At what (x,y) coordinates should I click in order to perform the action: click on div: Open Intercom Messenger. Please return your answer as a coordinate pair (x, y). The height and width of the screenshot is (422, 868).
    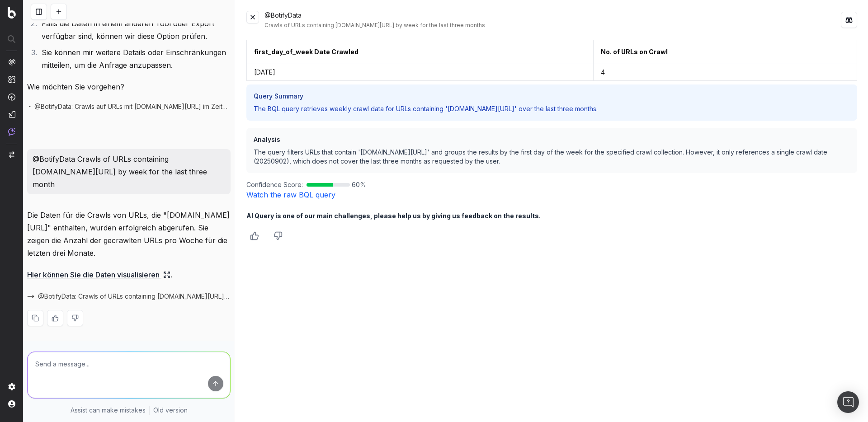
    Looking at the image, I should click on (848, 402).